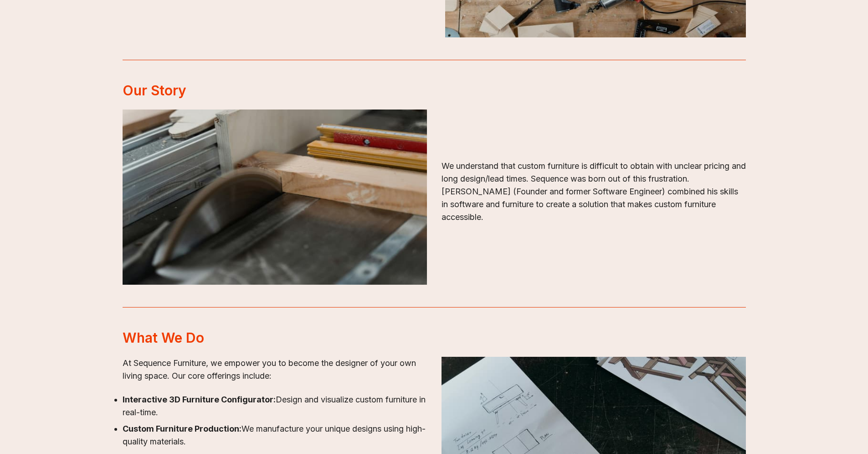 The image size is (868, 454). What do you see at coordinates (182, 428) in the screenshot?
I see `strong: Custom Furniture Production:` at bounding box center [182, 428].